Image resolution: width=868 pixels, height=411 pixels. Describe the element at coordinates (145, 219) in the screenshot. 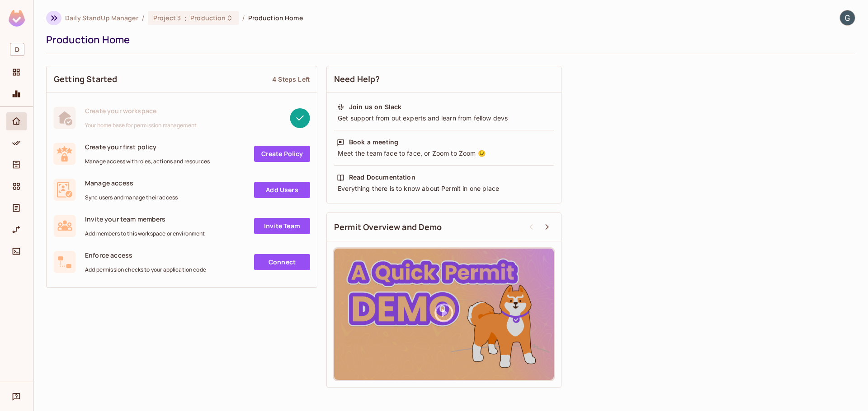

I see `span: Invite your team members` at that location.